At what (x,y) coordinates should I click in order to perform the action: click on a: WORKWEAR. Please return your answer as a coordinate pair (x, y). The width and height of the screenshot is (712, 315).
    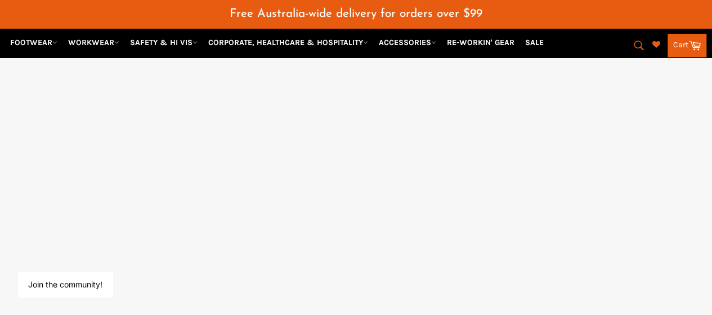
    Looking at the image, I should click on (93, 42).